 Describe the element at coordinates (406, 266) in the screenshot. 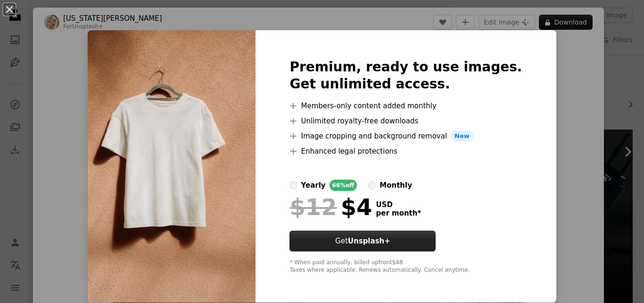

I see `div: * When paid annually, billed upfront $48 Taxes where applicable. Renews automatically. Cancel any...` at that location.